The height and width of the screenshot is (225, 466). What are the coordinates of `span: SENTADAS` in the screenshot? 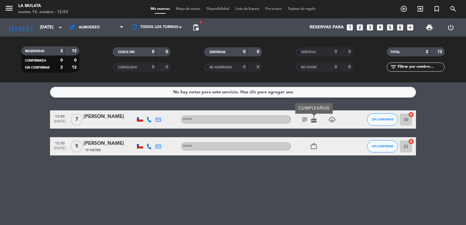 It's located at (217, 52).